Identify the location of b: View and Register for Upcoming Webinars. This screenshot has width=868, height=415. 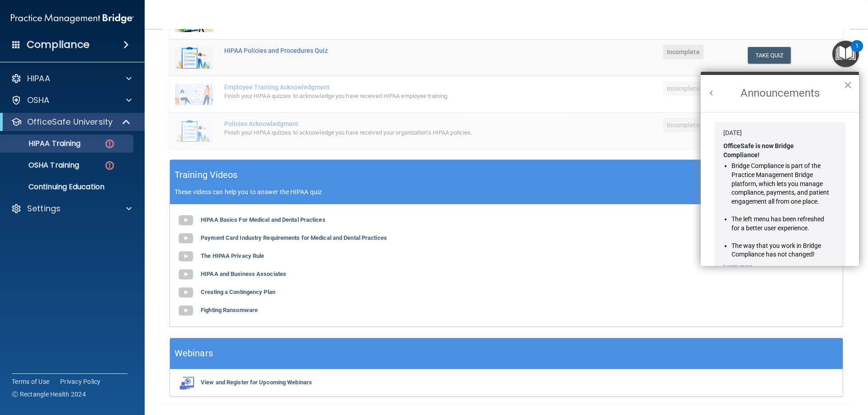
(257, 382).